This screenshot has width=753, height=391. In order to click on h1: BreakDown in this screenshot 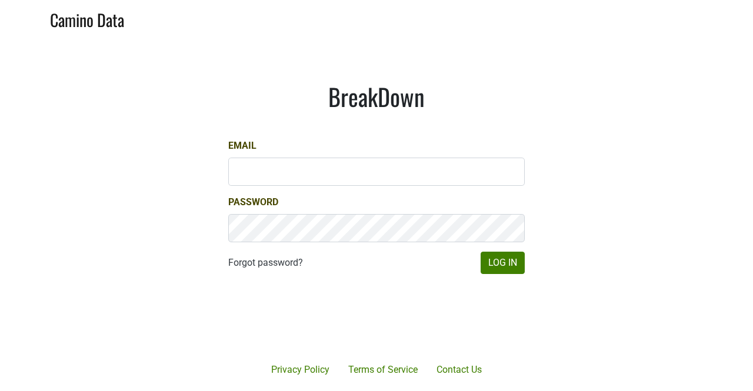, I will do `click(376, 96)`.